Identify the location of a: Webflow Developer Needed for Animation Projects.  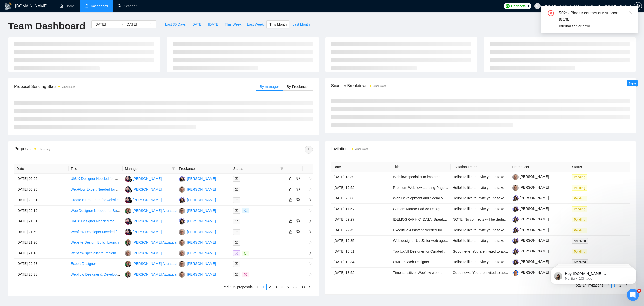
(110, 232).